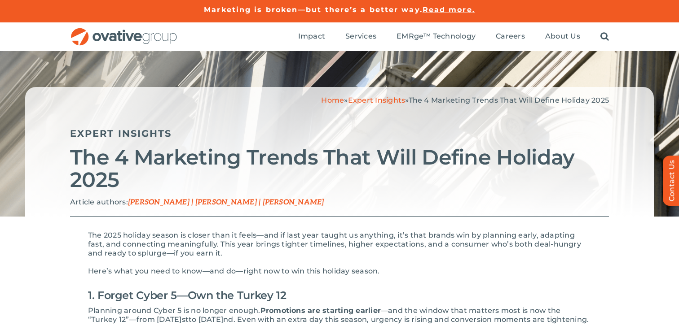 This screenshot has height=334, width=679. I want to click on nav: Menu, so click(453, 37).